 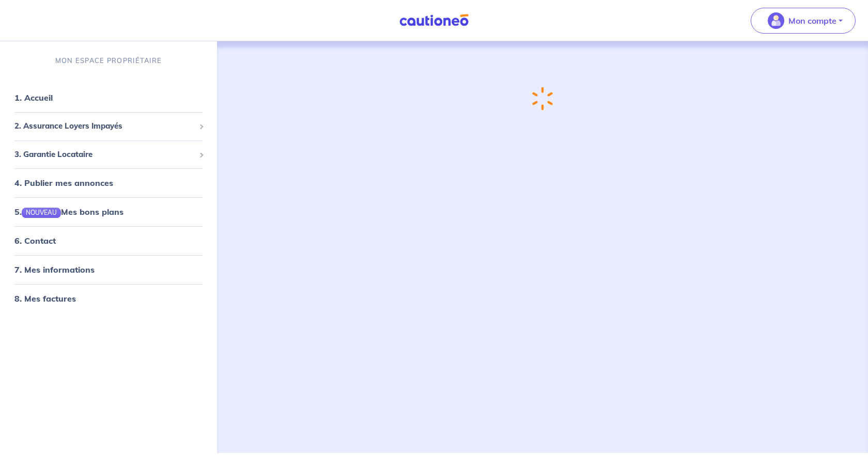 What do you see at coordinates (776, 21) in the screenshot?
I see `img: illu_account_valid_menu.svg` at bounding box center [776, 21].